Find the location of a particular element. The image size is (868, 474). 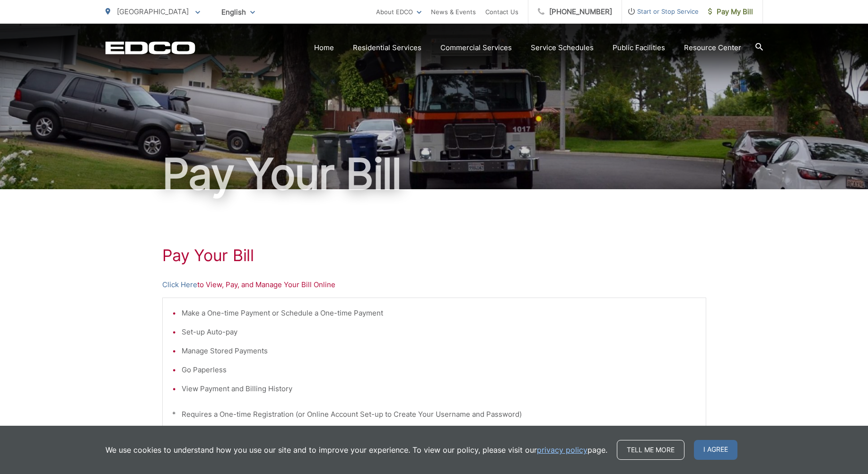

a: EDCD logo. Return to the homepage. is located at coordinates (151, 48).